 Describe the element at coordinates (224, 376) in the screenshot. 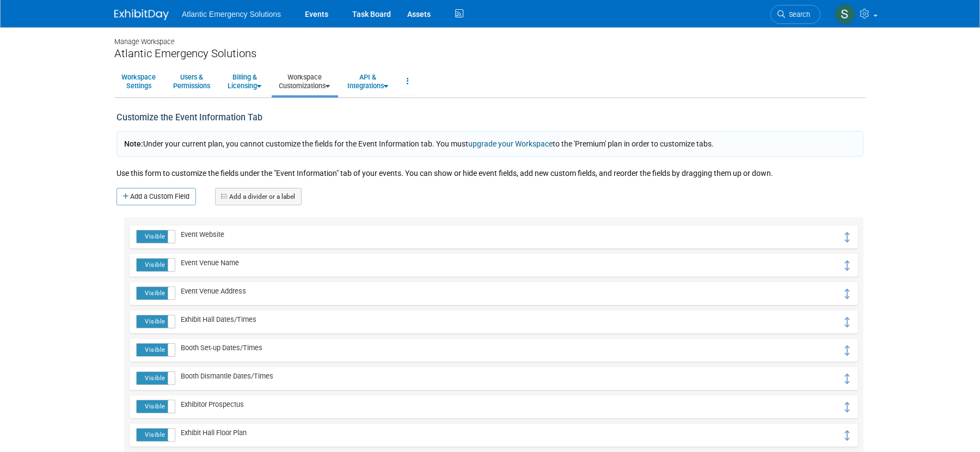

I see `span: Booth Dismantle Dates/Times` at that location.